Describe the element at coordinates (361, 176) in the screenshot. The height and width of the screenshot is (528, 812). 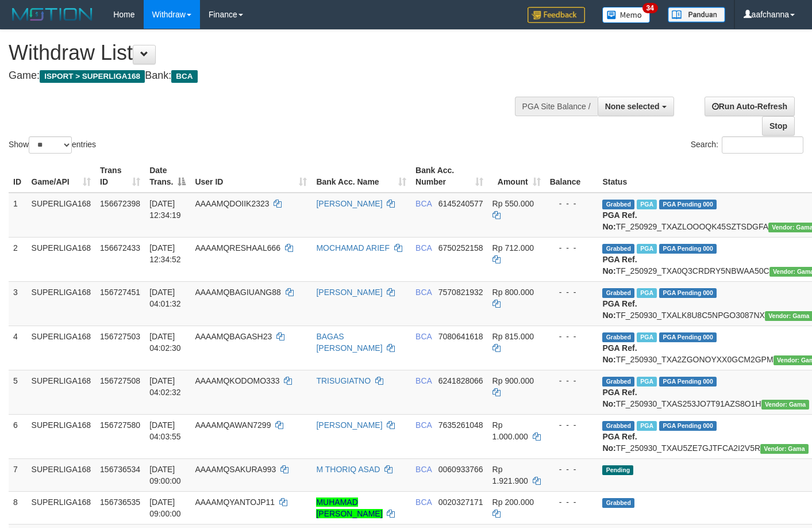
I see `th: Bank Acc. Name: activate to sort column ascending` at that location.